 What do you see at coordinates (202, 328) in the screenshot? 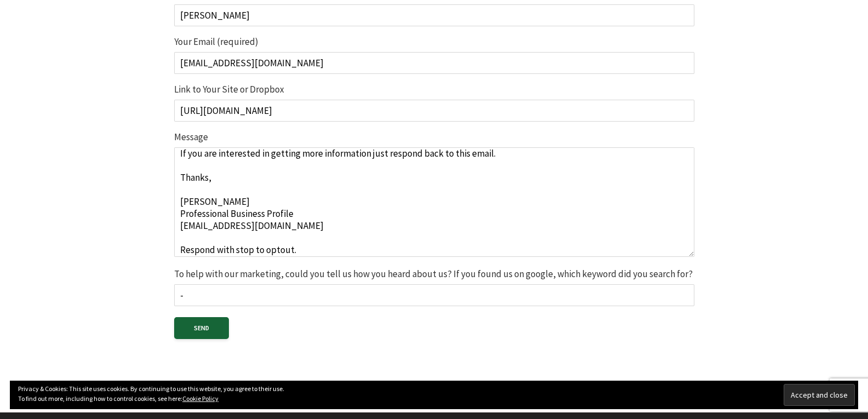
I see `input: Send` at bounding box center [202, 328].